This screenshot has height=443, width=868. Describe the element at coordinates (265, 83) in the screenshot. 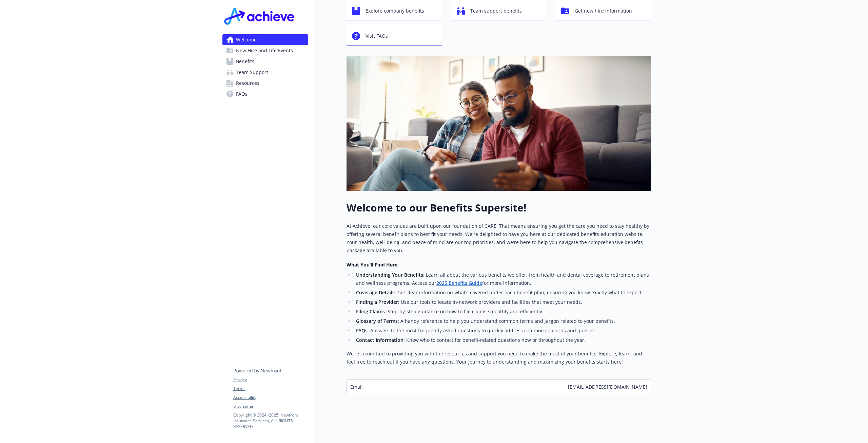

I see `a: Resources` at that location.